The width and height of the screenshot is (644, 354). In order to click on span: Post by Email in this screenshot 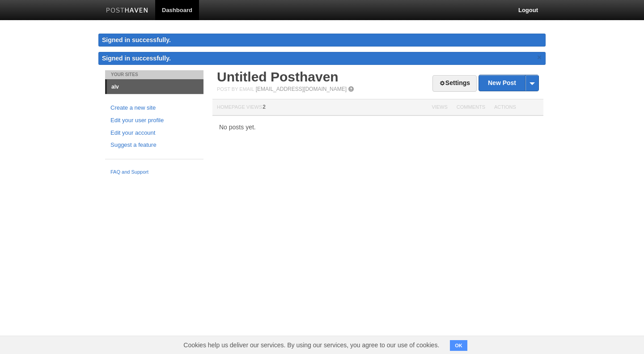, I will do `click(235, 89)`.